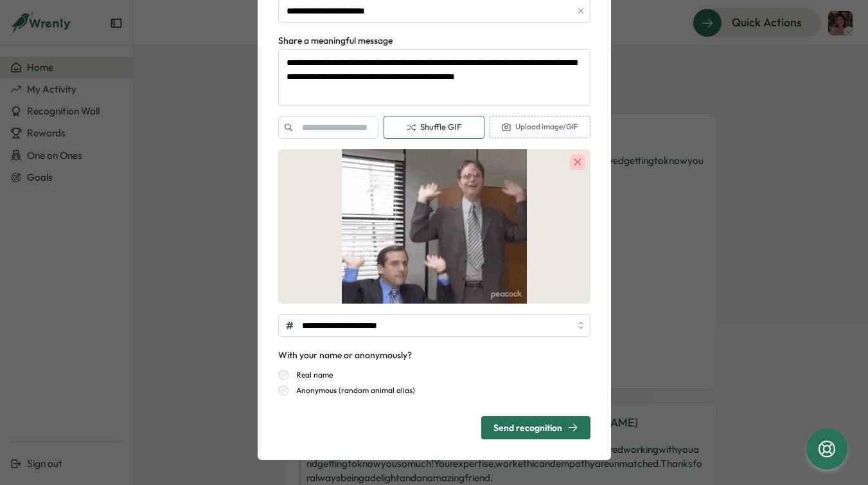 Image resolution: width=868 pixels, height=485 pixels. What do you see at coordinates (435, 226) in the screenshot?
I see `img: gif` at bounding box center [435, 226].